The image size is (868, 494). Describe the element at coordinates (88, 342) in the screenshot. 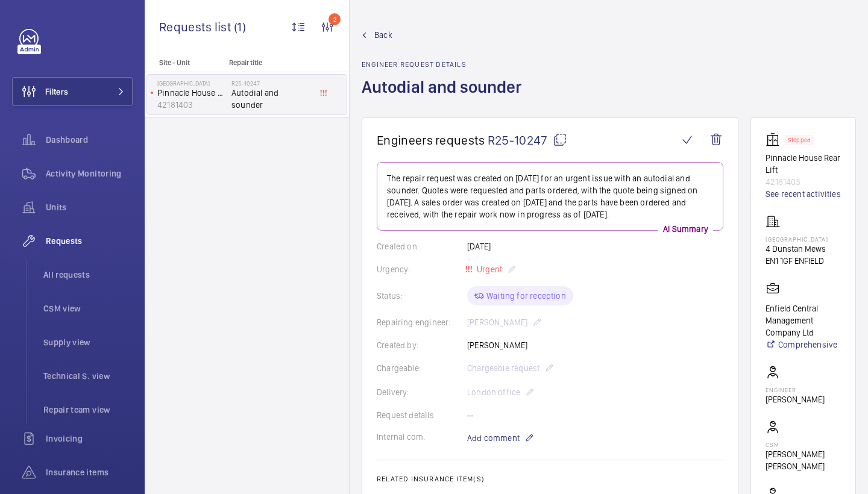

I see `span: Supply view` at that location.